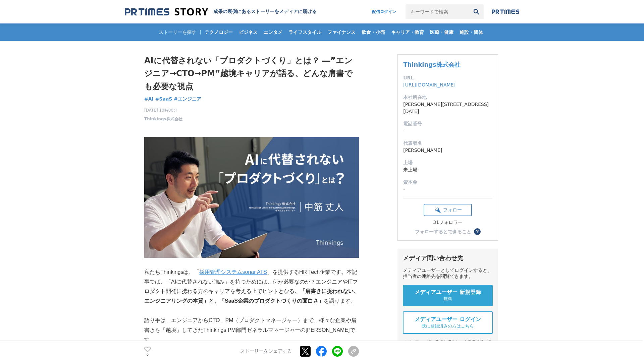 The width and height of the screenshot is (644, 362). Describe the element at coordinates (448, 274) in the screenshot. I see `div: メディアユーザーとしてログインすると、担当者の連絡先を閲覧できます。` at that location.